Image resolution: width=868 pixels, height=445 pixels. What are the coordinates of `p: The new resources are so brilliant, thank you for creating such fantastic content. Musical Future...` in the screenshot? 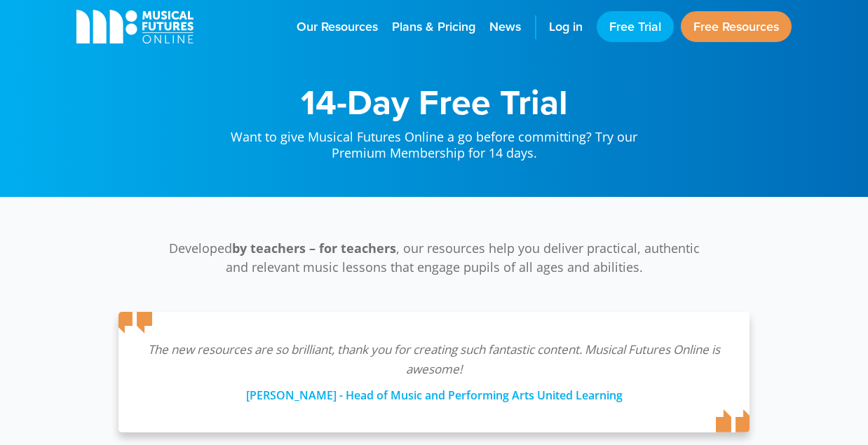 It's located at (434, 359).